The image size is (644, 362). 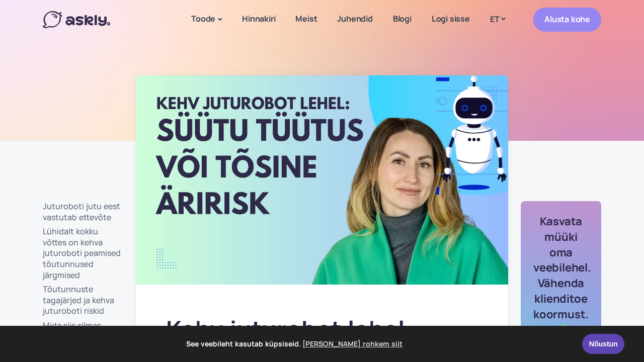 I want to click on a: Nõustun, so click(x=603, y=344).